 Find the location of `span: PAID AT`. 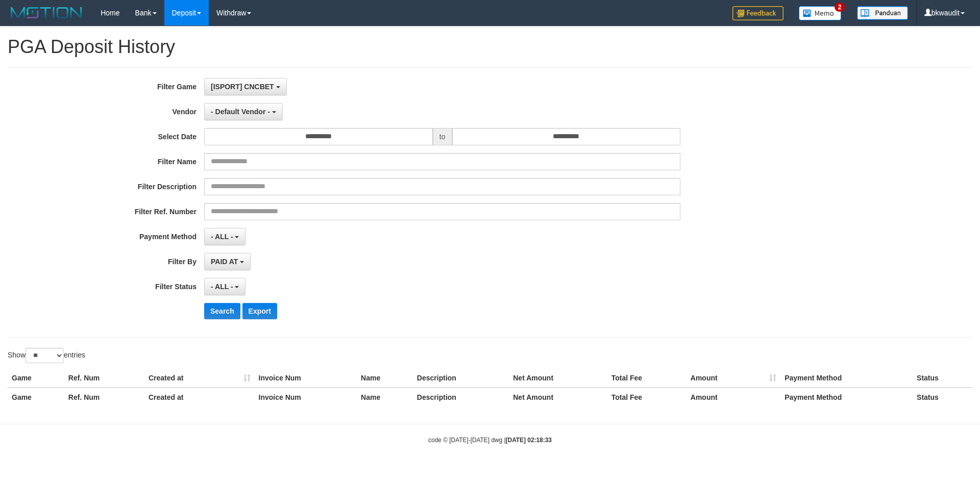

span: PAID AT is located at coordinates (224, 262).